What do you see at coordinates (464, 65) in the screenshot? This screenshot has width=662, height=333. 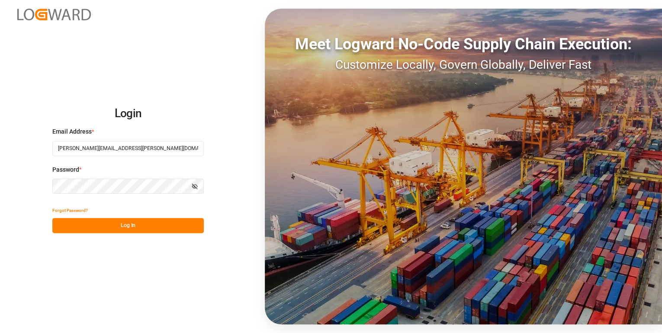 I see `div: Customize Locally, Govern Globally, Deliver Fast` at bounding box center [464, 65].